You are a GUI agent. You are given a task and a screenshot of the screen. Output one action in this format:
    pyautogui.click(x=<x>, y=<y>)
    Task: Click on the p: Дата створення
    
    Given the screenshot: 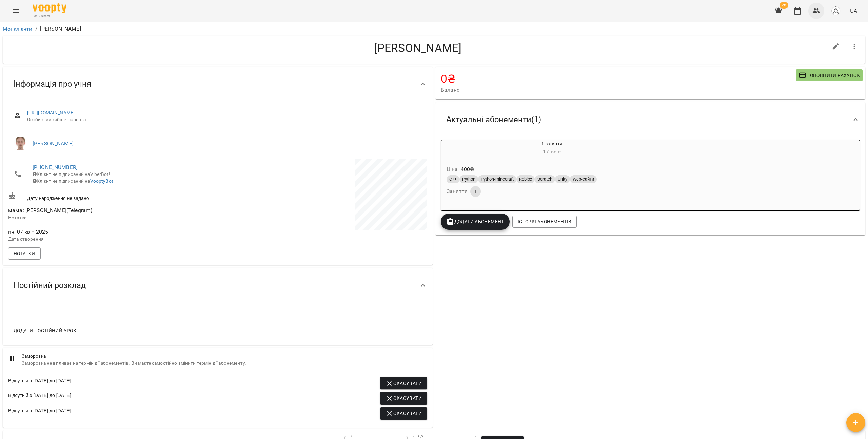 What is the action you would take?
    pyautogui.click(x=112, y=239)
    